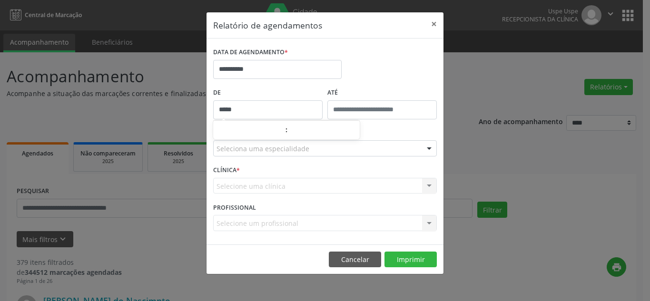 This screenshot has width=650, height=301. What do you see at coordinates (234, 207) in the screenshot?
I see `label: PROFISSIONAL` at bounding box center [234, 207].